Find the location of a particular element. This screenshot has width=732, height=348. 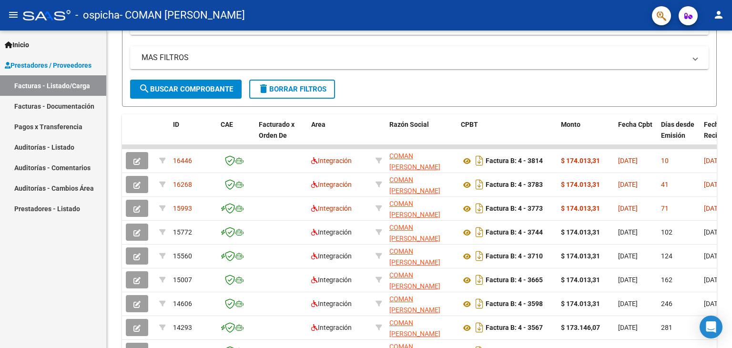

span: 124 is located at coordinates (667, 256).